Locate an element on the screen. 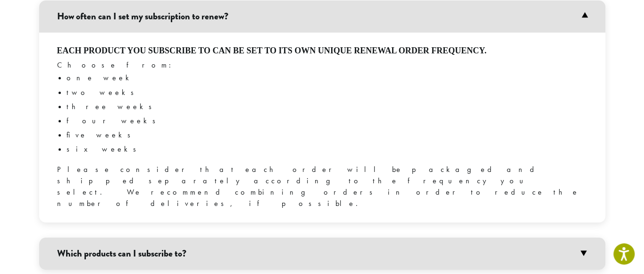 The height and width of the screenshot is (274, 644). li: six weeks is located at coordinates (327, 149).